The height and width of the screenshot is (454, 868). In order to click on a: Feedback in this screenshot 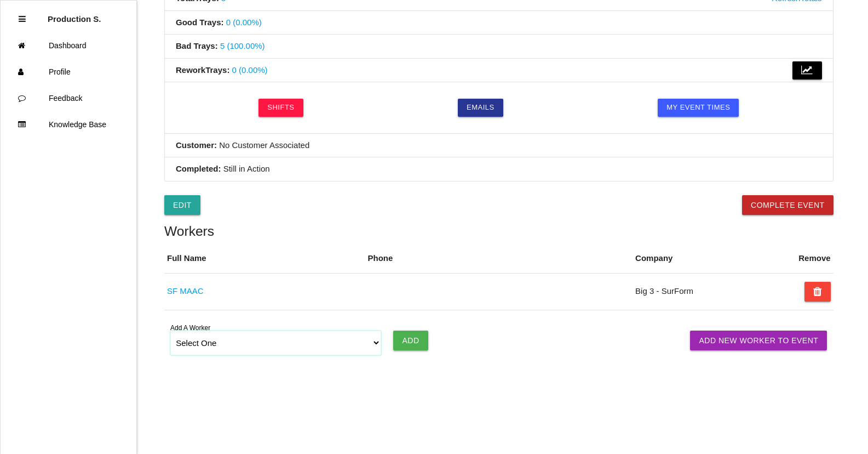, I will do `click(69, 98)`.